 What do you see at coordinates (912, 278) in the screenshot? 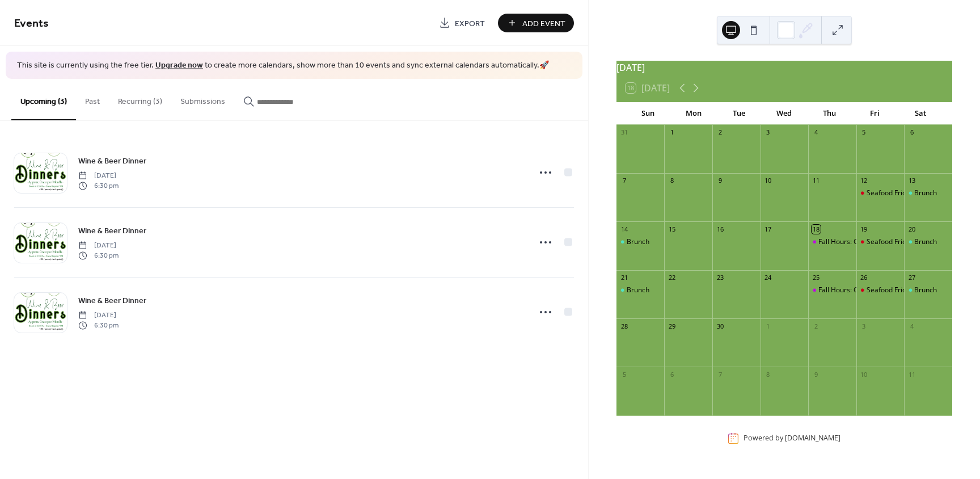
I see `div: 27` at bounding box center [912, 278].